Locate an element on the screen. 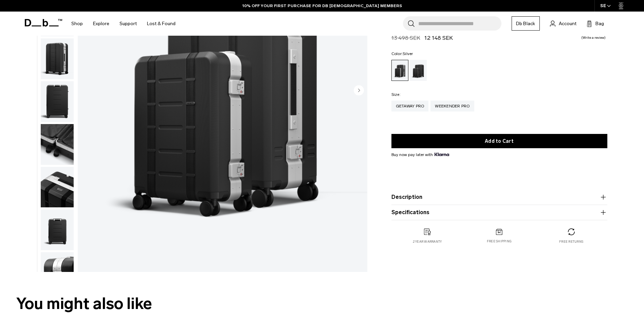  p: Free shipping is located at coordinates (499, 241).